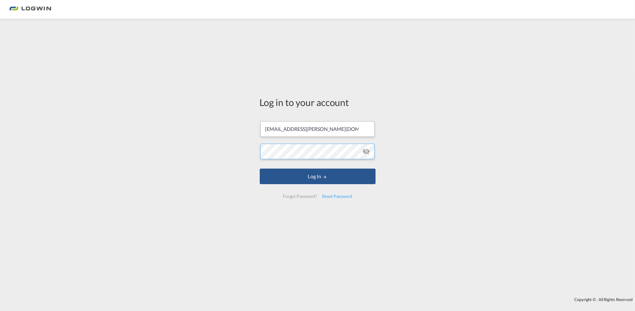  What do you see at coordinates (318, 102) in the screenshot?
I see `div: Log in to your account` at bounding box center [318, 102].